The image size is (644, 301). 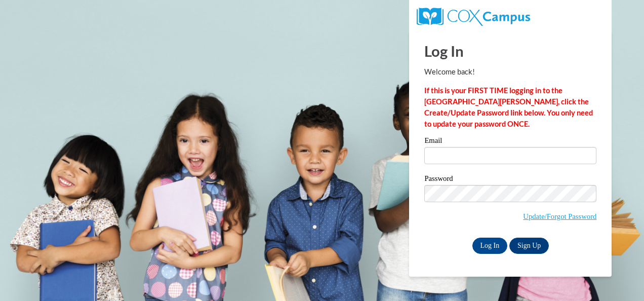 I want to click on img: COX Campus, so click(x=473, y=17).